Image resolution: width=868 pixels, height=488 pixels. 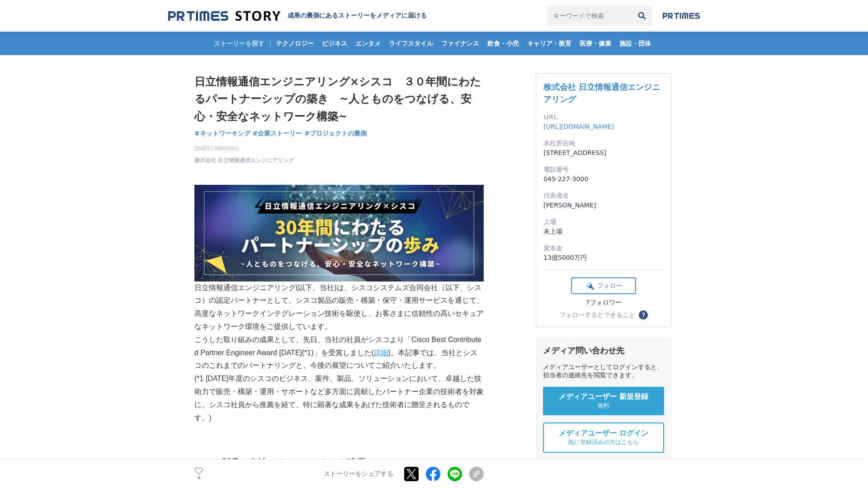 I want to click on span: ファイナンス, so click(x=460, y=44).